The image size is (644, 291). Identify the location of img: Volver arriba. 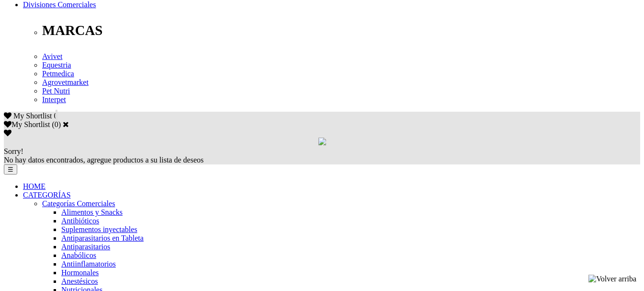
(612, 279).